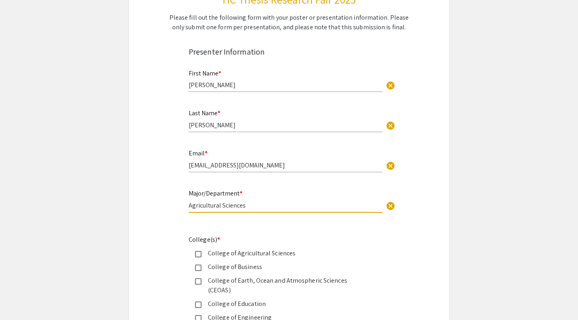 Image resolution: width=578 pixels, height=320 pixels. What do you see at coordinates (286, 267) in the screenshot?
I see `div: College of Business` at bounding box center [286, 267].